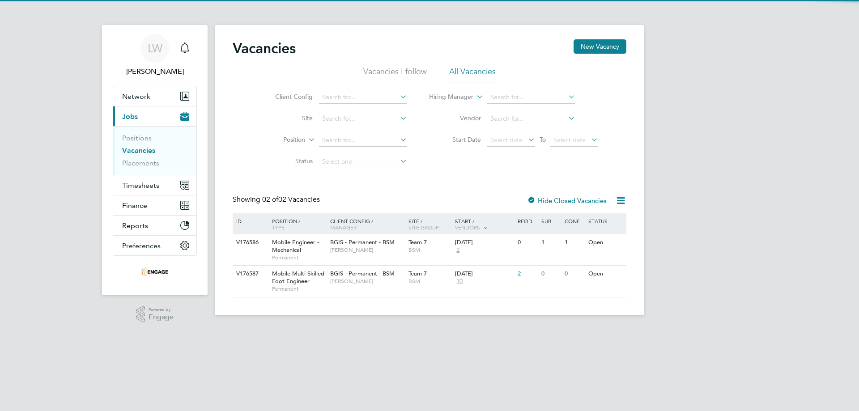 The width and height of the screenshot is (859, 411). I want to click on label: Vendor, so click(455, 118).